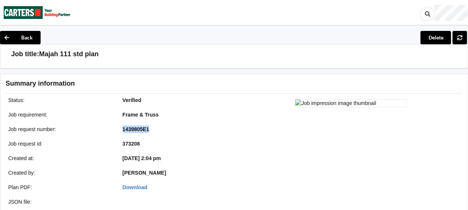 This screenshot has width=468, height=210. Describe the element at coordinates (60, 202) in the screenshot. I see `div: JSON file :` at that location.